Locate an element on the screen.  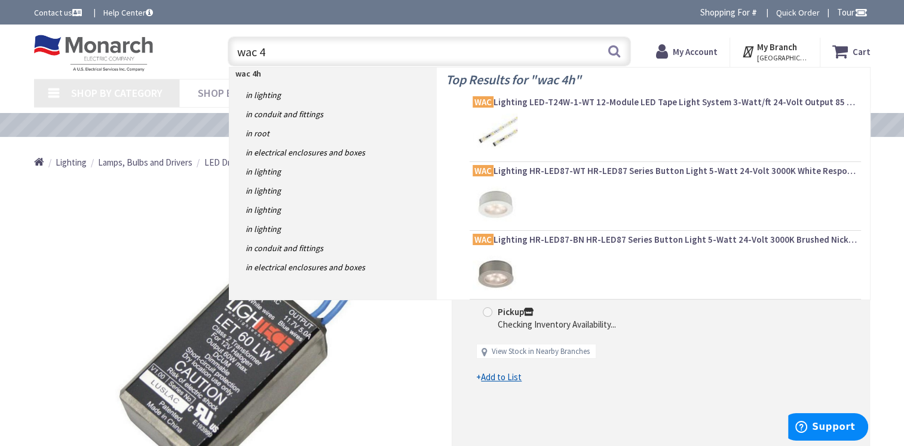
span: Shop By Category is located at coordinates (117, 93).